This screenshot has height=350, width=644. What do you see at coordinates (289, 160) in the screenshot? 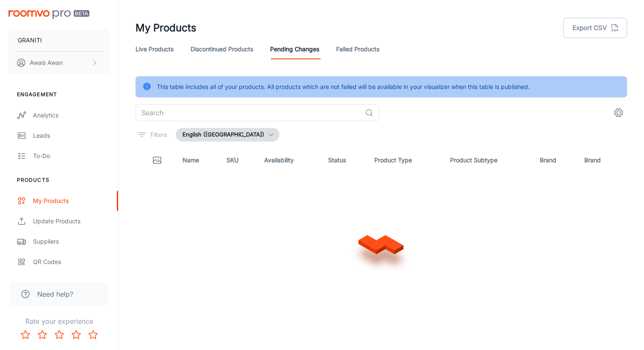
I see `th: Availability` at bounding box center [289, 160].